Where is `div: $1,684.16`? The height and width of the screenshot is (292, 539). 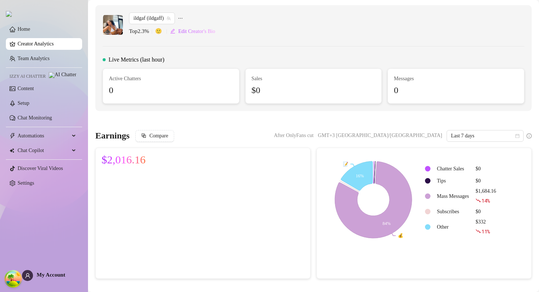
div: $1,684.16 is located at coordinates (486, 196).